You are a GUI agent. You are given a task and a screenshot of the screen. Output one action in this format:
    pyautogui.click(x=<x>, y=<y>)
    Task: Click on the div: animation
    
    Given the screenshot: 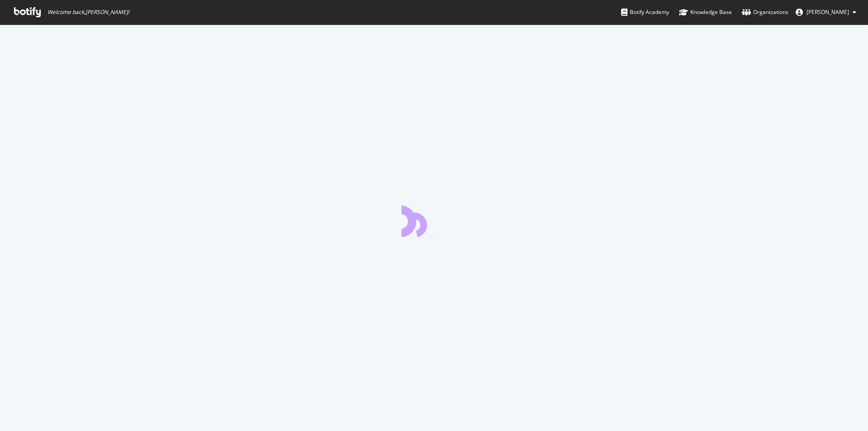 What is the action you would take?
    pyautogui.click(x=434, y=221)
    